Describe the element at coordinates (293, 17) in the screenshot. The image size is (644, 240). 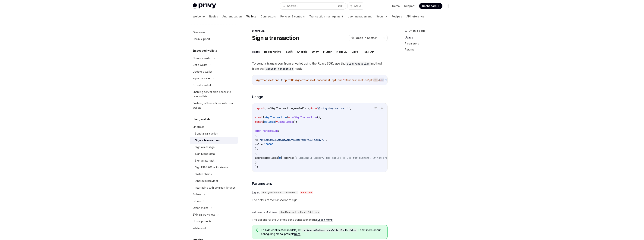
I see `a: Policies & controls` at that location.